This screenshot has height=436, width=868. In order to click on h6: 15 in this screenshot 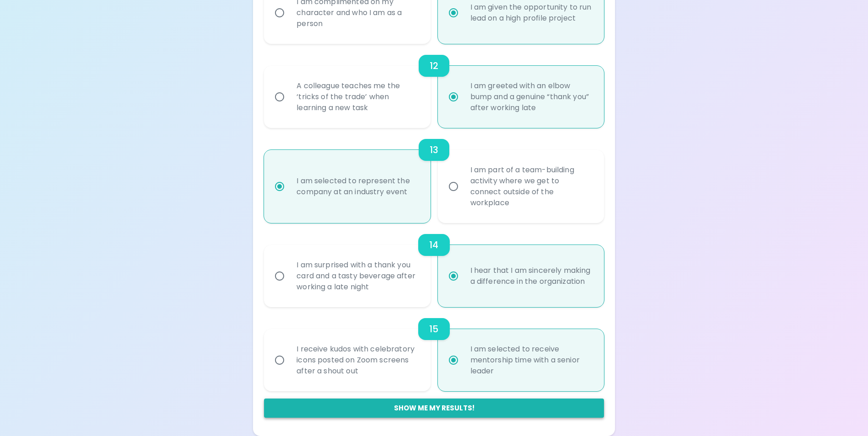, I will do `click(433, 329)`.